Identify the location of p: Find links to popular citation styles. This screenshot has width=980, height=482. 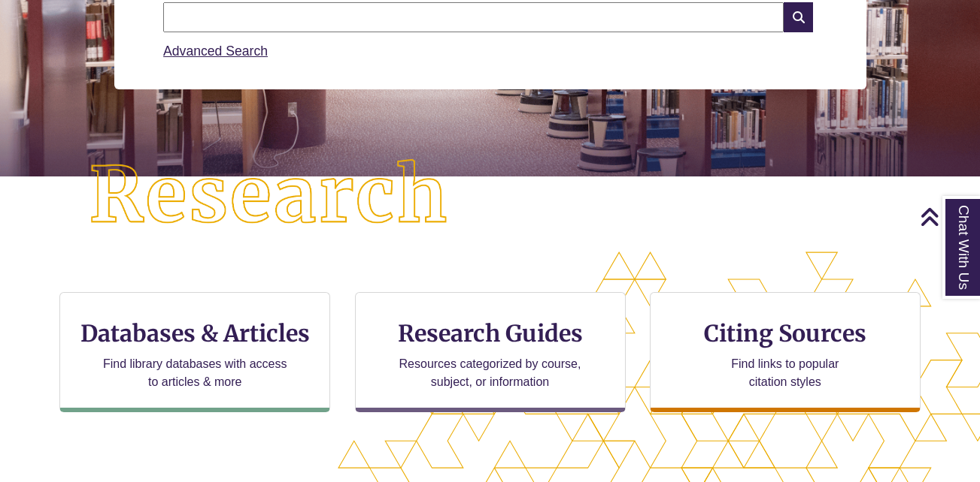
(784, 373).